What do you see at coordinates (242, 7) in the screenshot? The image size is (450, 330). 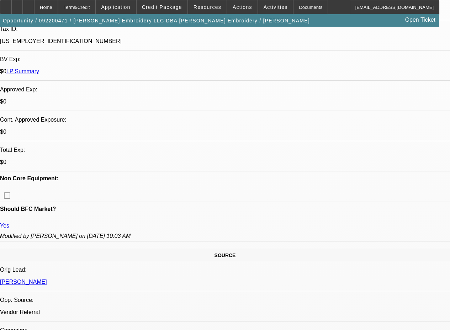 I see `span: Actions` at bounding box center [242, 7].